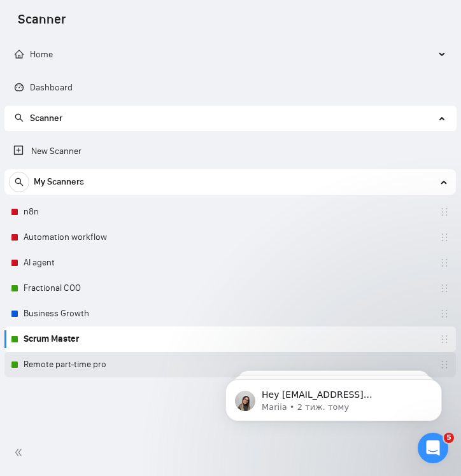  Describe the element at coordinates (20, 453) in the screenshot. I see `span: double-left` at that location.